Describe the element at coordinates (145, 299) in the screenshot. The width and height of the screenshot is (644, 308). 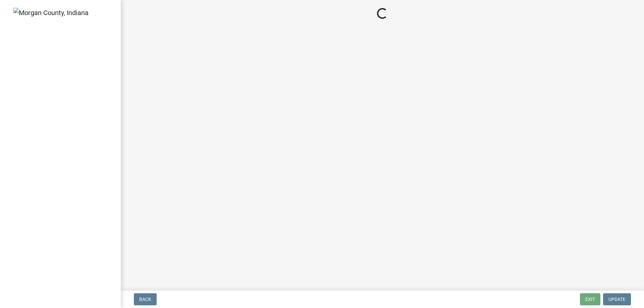
I see `button: Back` at that location.